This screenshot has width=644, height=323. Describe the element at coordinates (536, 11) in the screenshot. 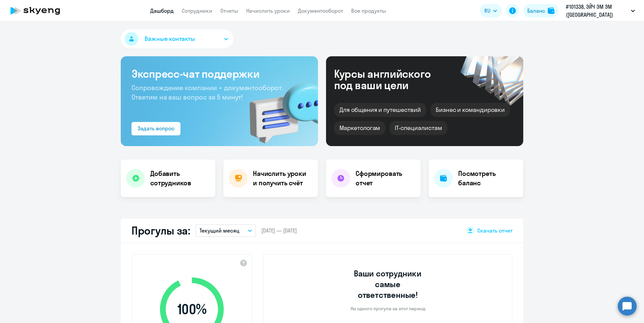

I see `div: Баланс` at that location.